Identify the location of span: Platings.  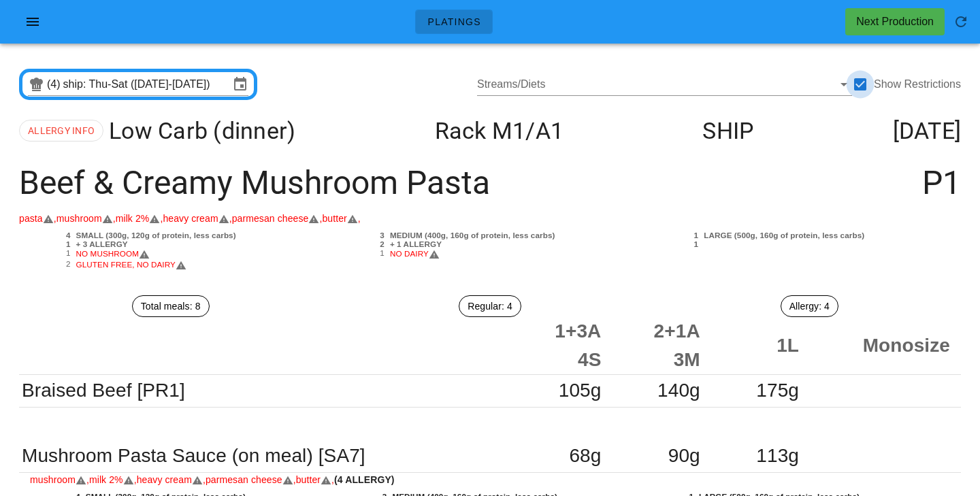
(453, 21).